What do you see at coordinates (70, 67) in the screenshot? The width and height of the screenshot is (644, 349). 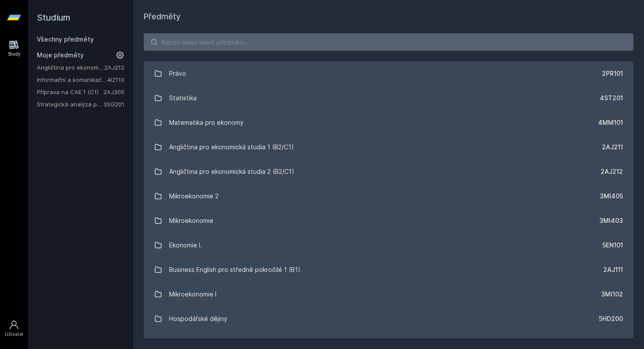 I see `a: Angličtina pro ekonomická studia 2 (B2/C1)` at bounding box center [70, 67].